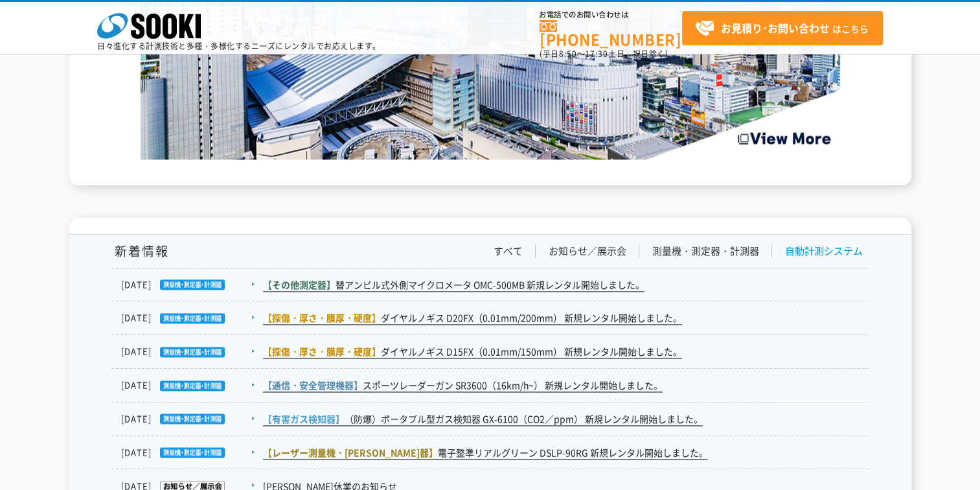 This screenshot has width=980, height=490. What do you see at coordinates (781, 28) in the screenshot?
I see `span: はこちら` at bounding box center [781, 28].